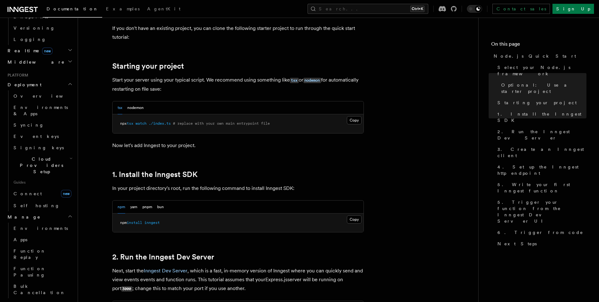  What do you see at coordinates (539, 56) in the screenshot?
I see `a: Node.js Quick Start` at bounding box center [539, 56].